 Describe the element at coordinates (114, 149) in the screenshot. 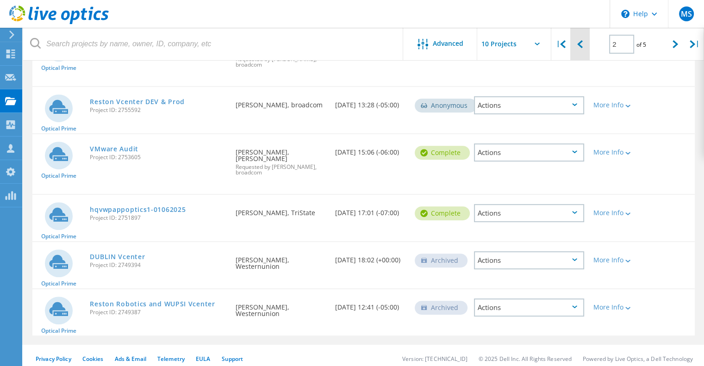

I see `a: VMware Audit` at that location.